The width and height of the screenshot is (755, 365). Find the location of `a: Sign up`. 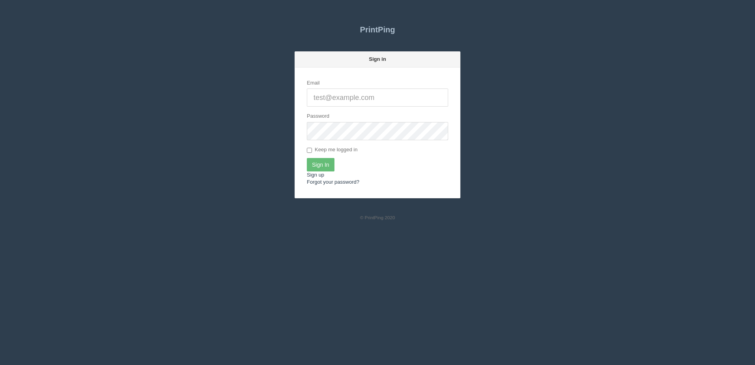

a: Sign up is located at coordinates (316, 175).